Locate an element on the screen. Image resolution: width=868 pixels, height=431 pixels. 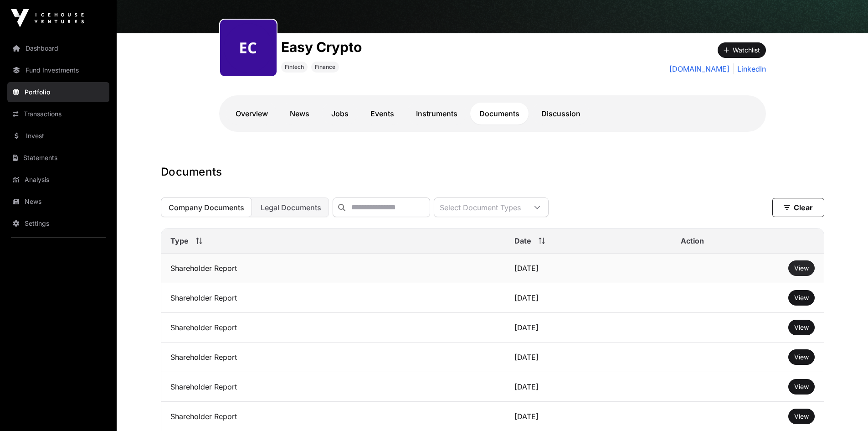
h1: Documents is located at coordinates (493, 172).